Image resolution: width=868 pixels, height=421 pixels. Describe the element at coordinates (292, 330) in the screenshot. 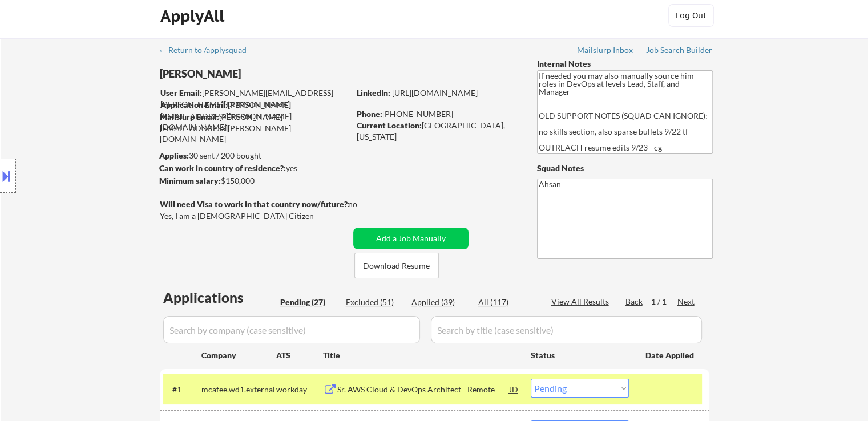

I see `input: Search by company (case sensitive)` at that location.